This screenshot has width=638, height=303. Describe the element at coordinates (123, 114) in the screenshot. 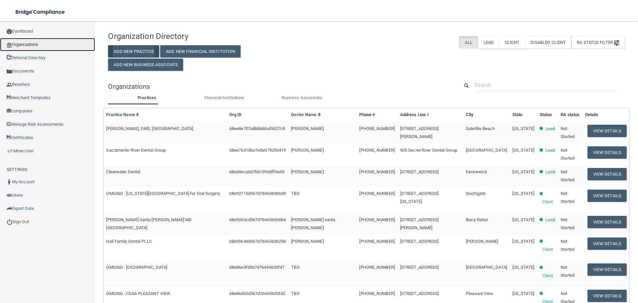

I see `a: Practice Name` at that location.